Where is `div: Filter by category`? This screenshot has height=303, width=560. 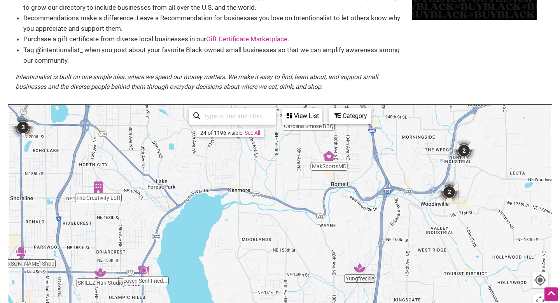
div: Filter by category is located at coordinates (350, 116).